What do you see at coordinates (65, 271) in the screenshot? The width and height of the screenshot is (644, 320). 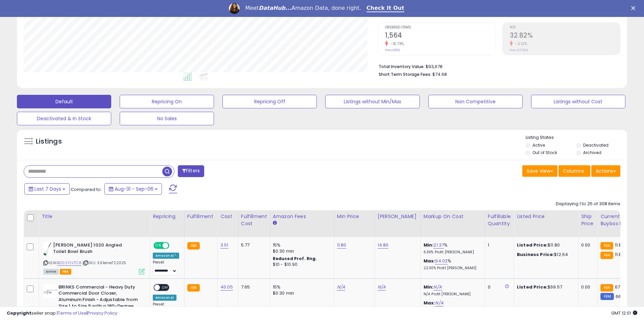 I see `span: FBA` at bounding box center [65, 271].